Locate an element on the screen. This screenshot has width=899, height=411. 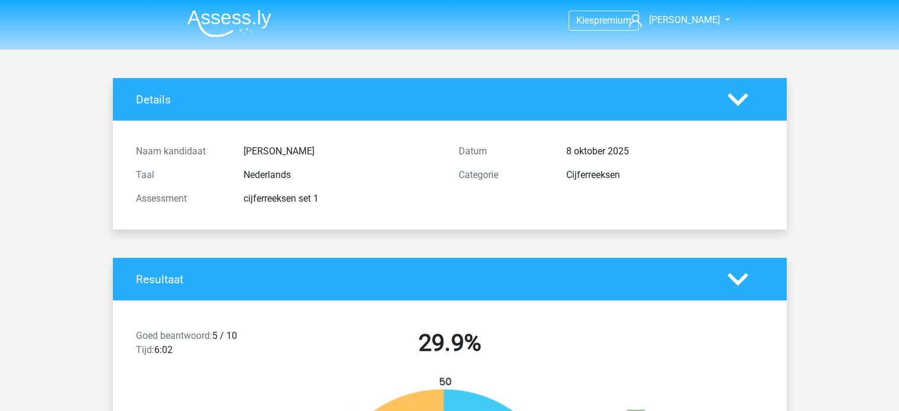
div: Cijferreeksen is located at coordinates (665, 175).